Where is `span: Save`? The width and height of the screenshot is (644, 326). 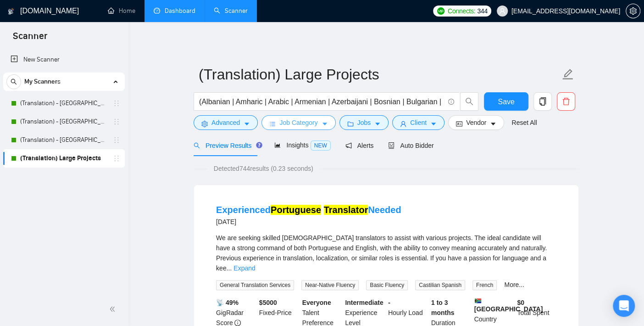 span: Save is located at coordinates (506, 101).